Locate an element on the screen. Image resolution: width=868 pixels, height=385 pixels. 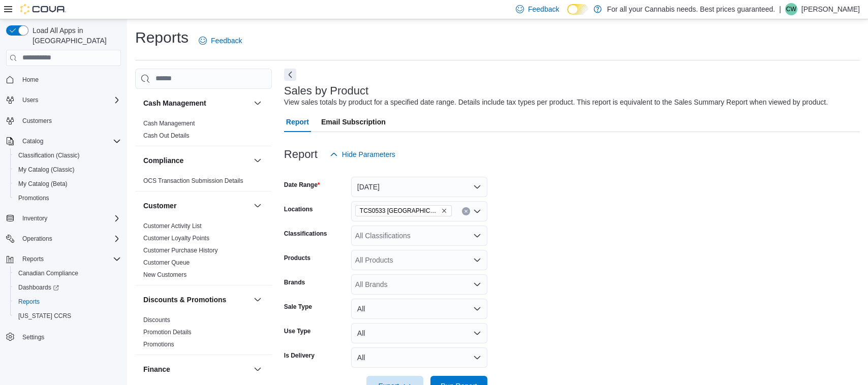
button: Clear input is located at coordinates (466, 211).